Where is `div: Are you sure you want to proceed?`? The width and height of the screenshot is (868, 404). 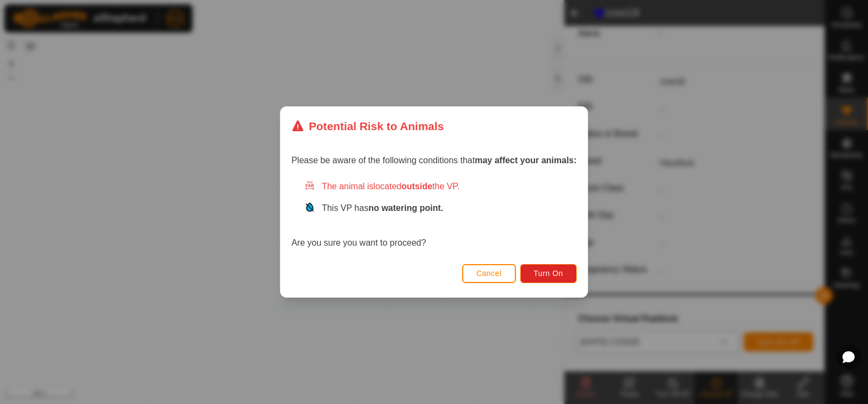 div: Are you sure you want to proceed? is located at coordinates (434, 215).